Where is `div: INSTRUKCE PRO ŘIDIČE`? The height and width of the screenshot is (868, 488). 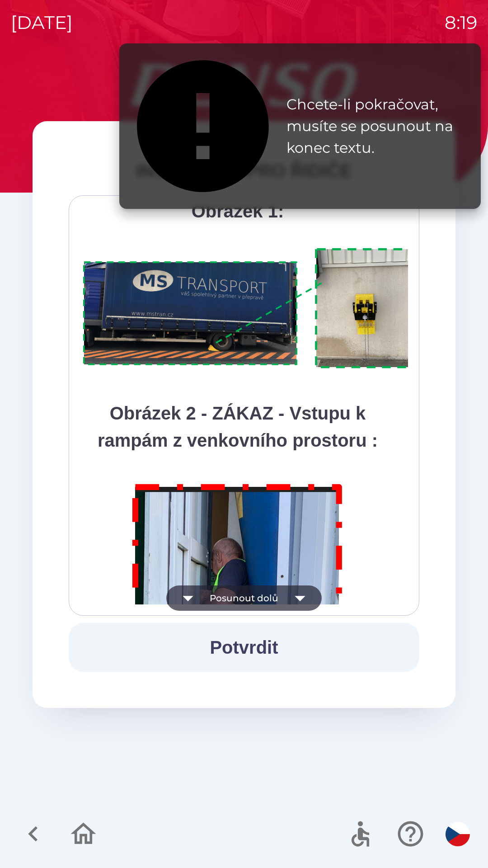 div: INSTRUKCE PRO ŘIDIČE is located at coordinates (244, 171).